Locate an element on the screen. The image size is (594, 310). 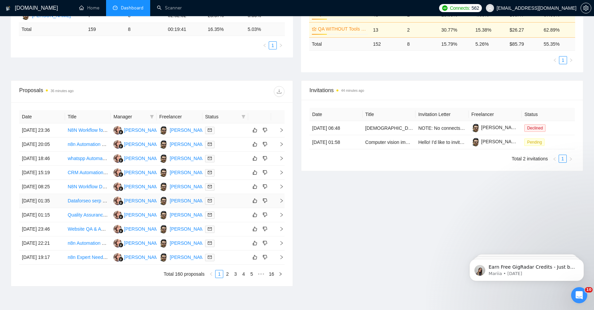
span: Invitations is located at coordinates (442, 90).